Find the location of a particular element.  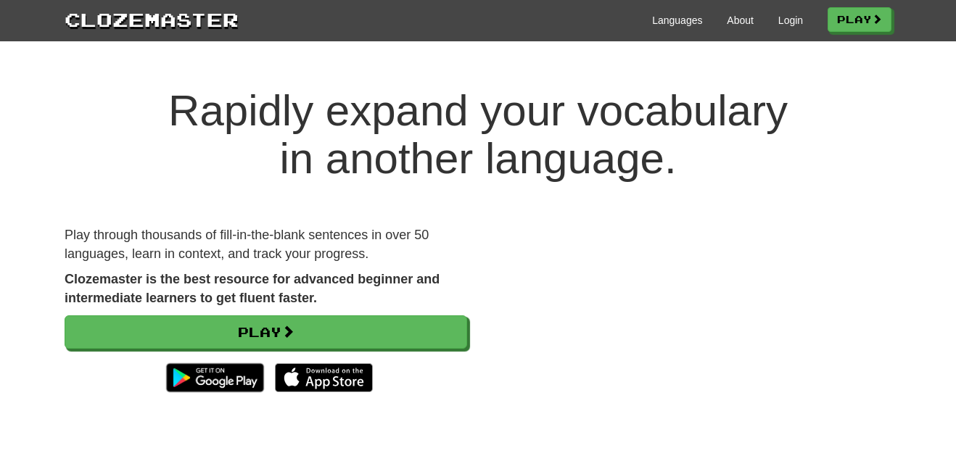

img: Get it on Google Play is located at coordinates (215, 378).